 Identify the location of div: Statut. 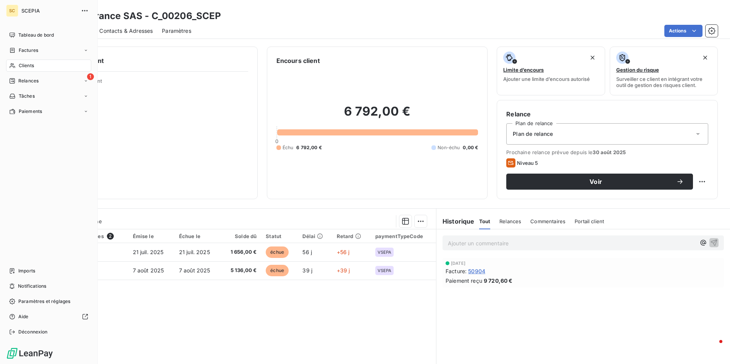
(280, 236).